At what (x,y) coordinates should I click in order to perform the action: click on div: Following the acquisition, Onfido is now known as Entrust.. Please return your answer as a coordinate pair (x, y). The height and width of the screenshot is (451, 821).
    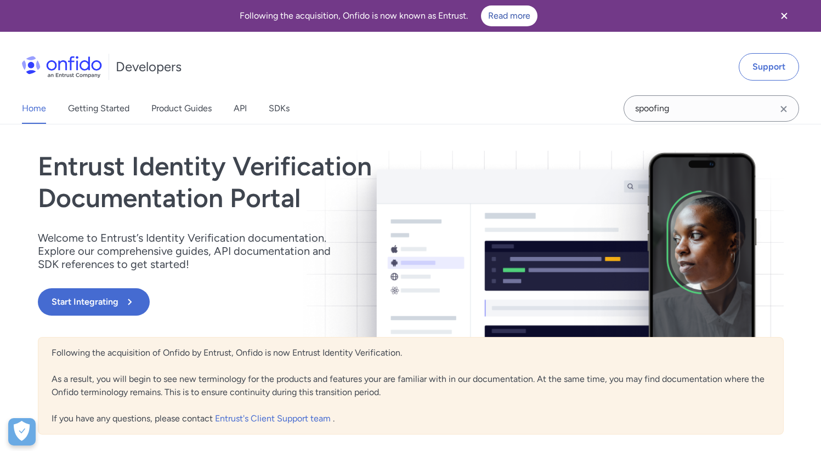
    Looking at the image, I should click on (388, 16).